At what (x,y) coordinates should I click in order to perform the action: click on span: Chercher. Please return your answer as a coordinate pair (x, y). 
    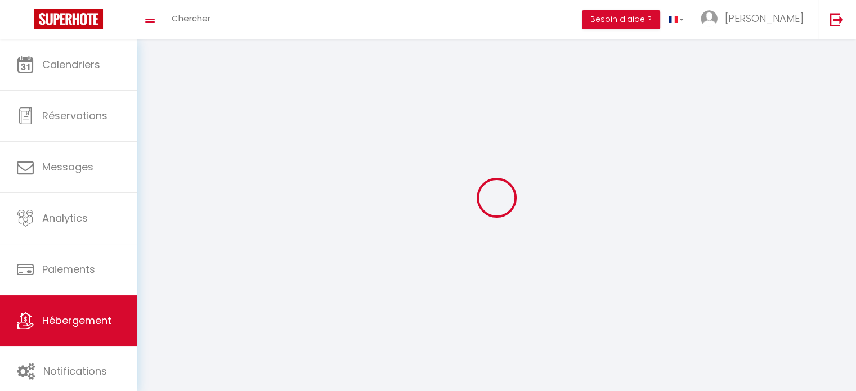
    Looking at the image, I should click on (191, 18).